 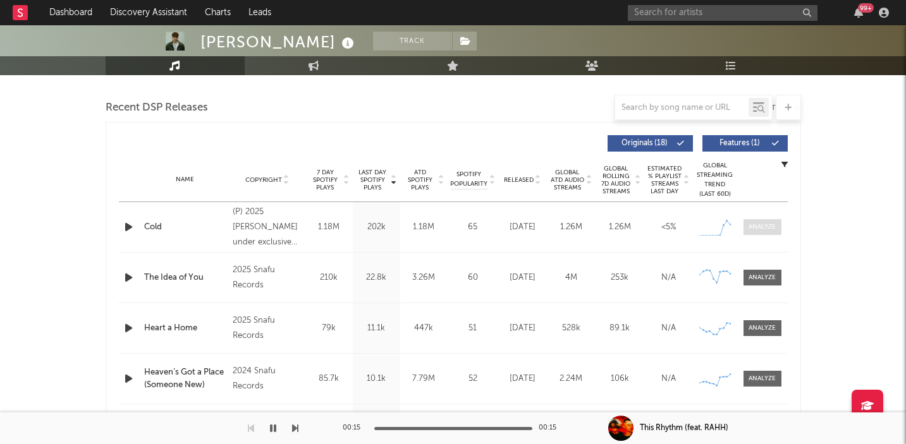 I want to click on div: <5%, so click(x=668, y=228).